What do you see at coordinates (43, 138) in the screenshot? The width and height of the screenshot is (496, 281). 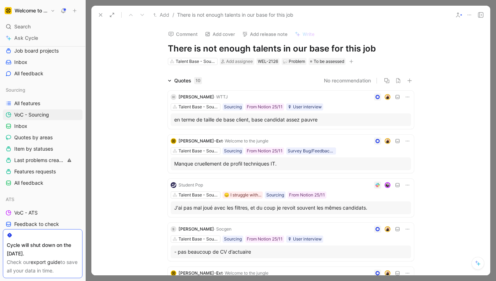 I see `a: Quotes by areas` at bounding box center [43, 138].